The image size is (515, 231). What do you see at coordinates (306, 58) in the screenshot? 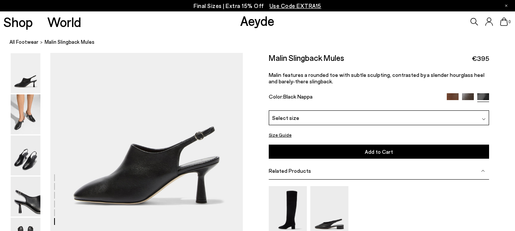
I see `h2: Malin Slingback Mules` at bounding box center [306, 58].